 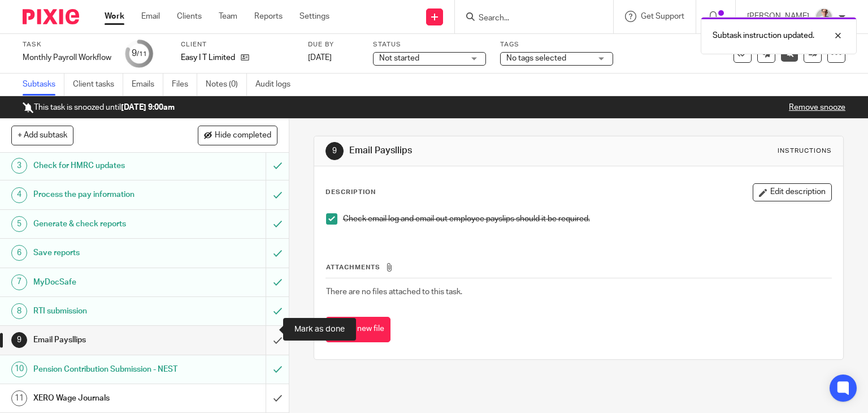 I want to click on div: 5, so click(x=19, y=224).